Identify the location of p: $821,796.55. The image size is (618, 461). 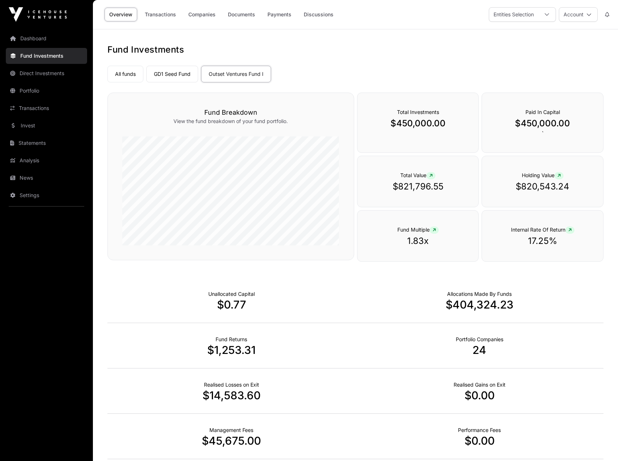
(418, 187).